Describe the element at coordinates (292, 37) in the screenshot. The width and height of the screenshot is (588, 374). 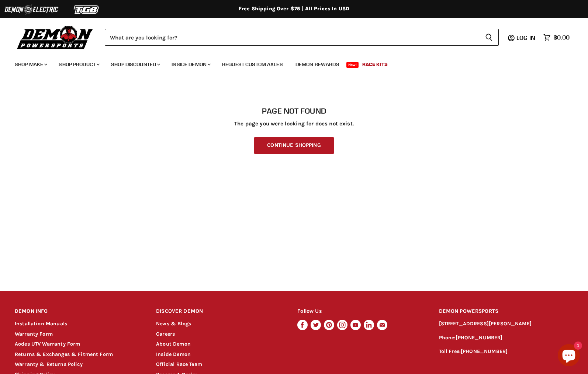
I see `input: Search` at that location.